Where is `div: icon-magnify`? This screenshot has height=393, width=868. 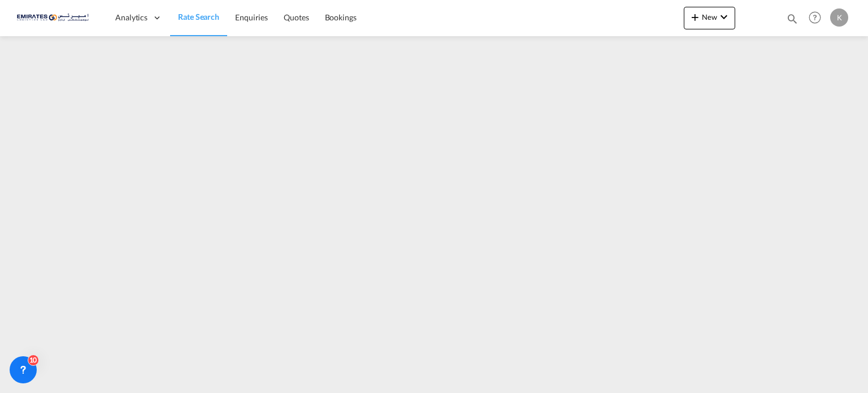 div: icon-magnify is located at coordinates (792, 21).